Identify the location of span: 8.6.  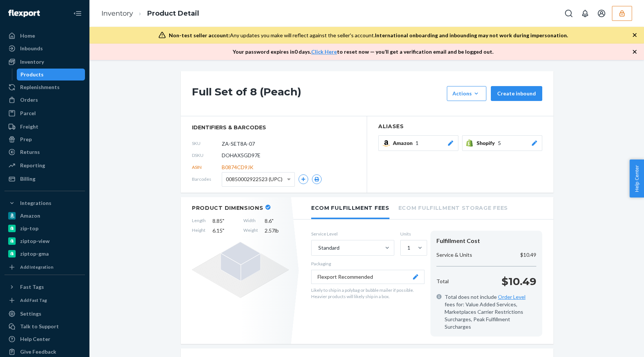
(277, 221).